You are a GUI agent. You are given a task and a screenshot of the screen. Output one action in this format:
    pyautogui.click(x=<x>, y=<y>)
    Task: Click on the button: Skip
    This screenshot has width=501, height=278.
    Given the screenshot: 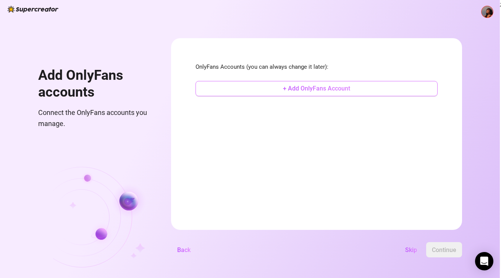 What is the action you would take?
    pyautogui.click(x=411, y=250)
    